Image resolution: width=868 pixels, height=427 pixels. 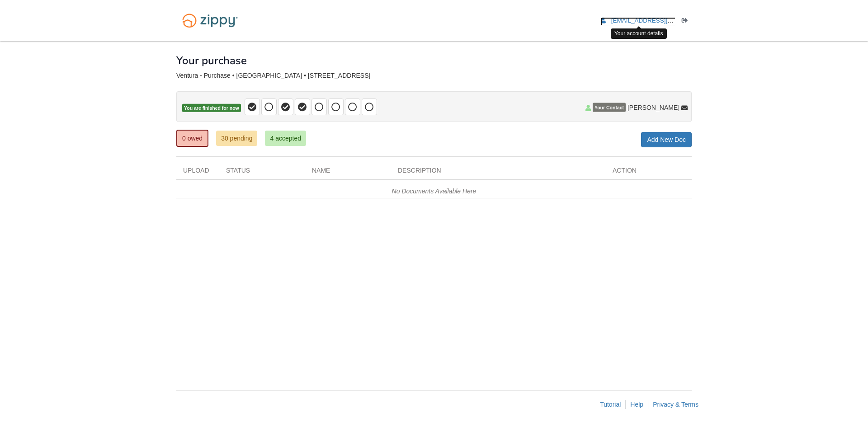 I want to click on a: Add New Doc, so click(x=667, y=140).